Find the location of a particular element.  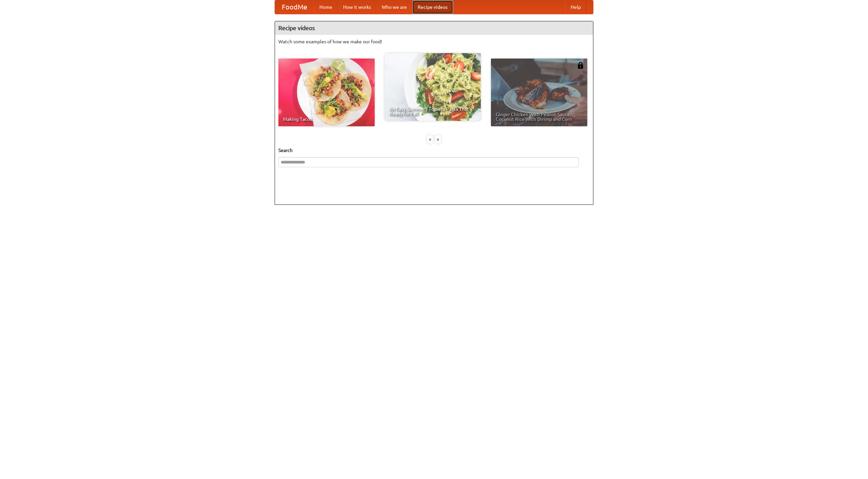

a: Help is located at coordinates (575, 7).